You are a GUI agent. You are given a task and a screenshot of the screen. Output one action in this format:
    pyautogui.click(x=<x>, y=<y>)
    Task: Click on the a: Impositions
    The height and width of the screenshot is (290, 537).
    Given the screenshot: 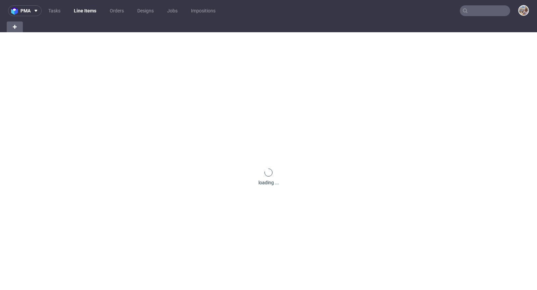 What is the action you would take?
    pyautogui.click(x=203, y=11)
    